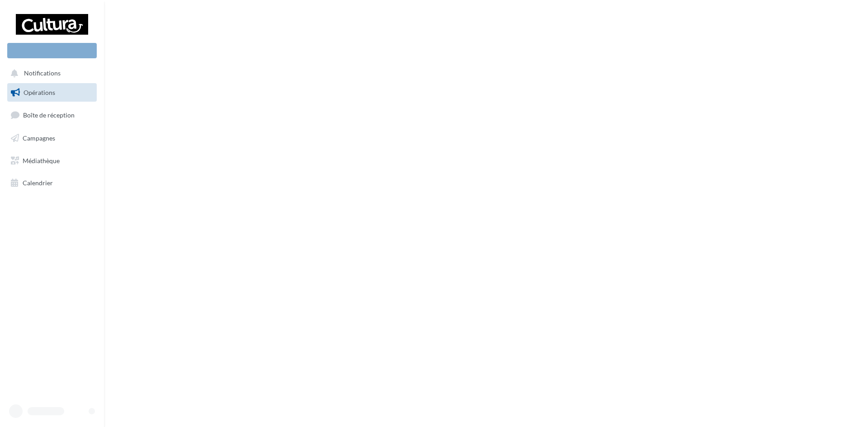 Image resolution: width=868 pixels, height=427 pixels. What do you see at coordinates (52, 50) in the screenshot?
I see `div: Nouvelle campagne` at bounding box center [52, 50].